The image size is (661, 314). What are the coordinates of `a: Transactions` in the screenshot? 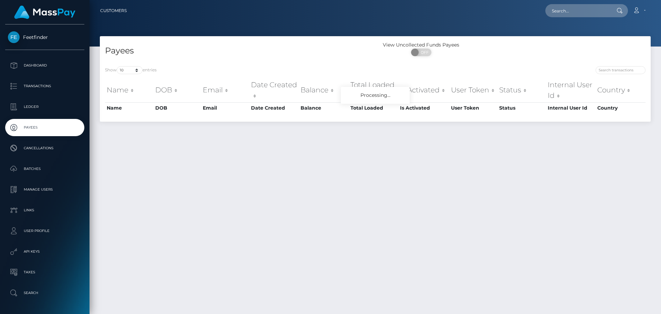 It's located at (45, 86).